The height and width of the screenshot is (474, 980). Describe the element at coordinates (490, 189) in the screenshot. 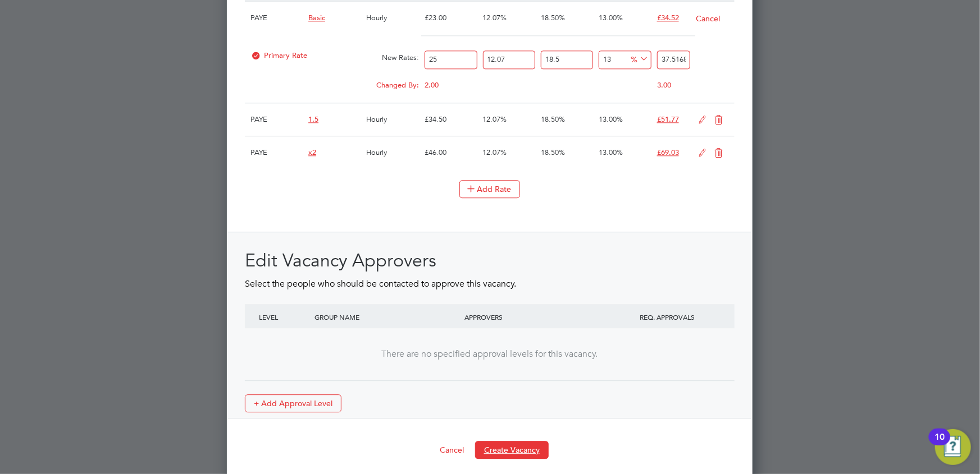

I see `button: Add Rate` at that location.